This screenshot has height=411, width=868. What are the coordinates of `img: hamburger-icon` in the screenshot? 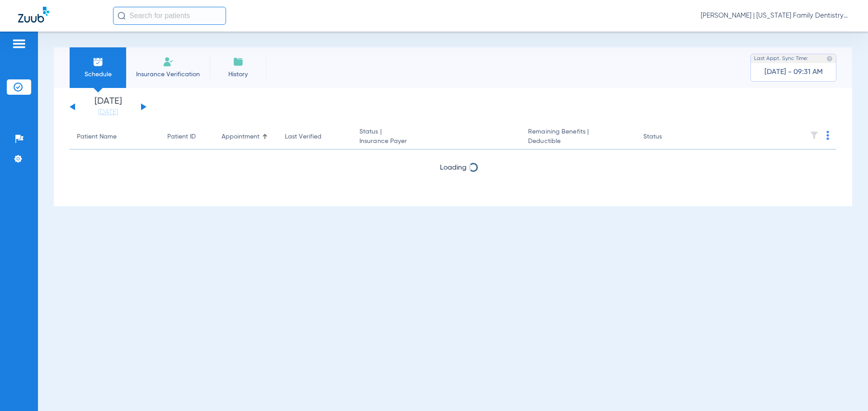 It's located at (19, 44).